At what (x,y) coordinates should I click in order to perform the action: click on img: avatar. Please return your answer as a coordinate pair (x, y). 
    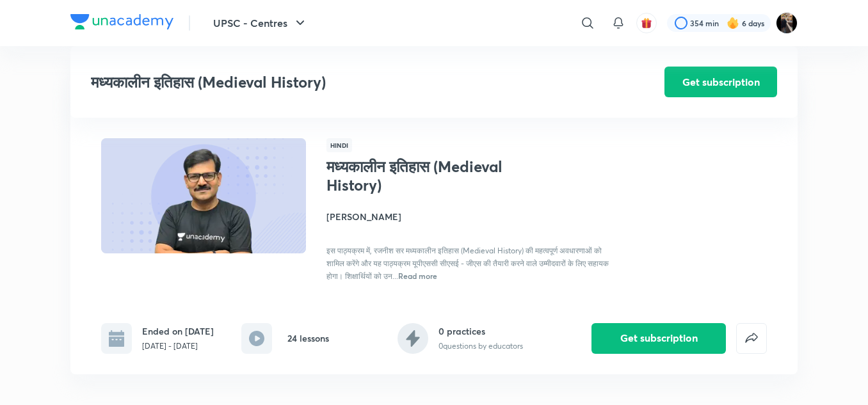
    Looking at the image, I should click on (647, 23).